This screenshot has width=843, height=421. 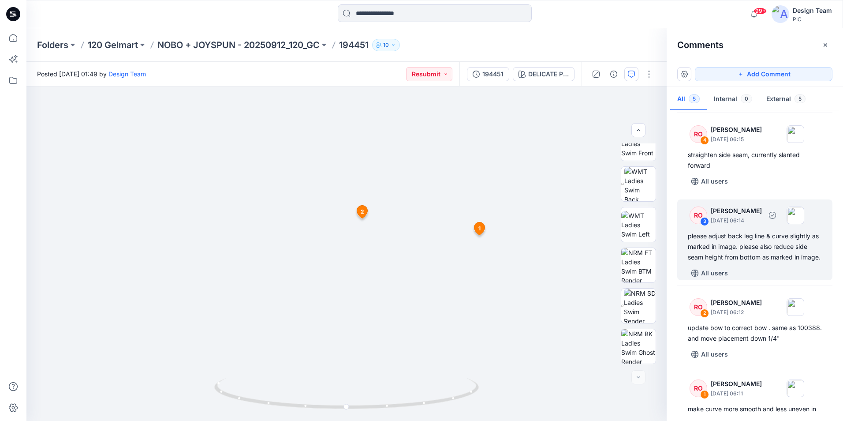 I want to click on div: DELICATE PINK, so click(x=549, y=74).